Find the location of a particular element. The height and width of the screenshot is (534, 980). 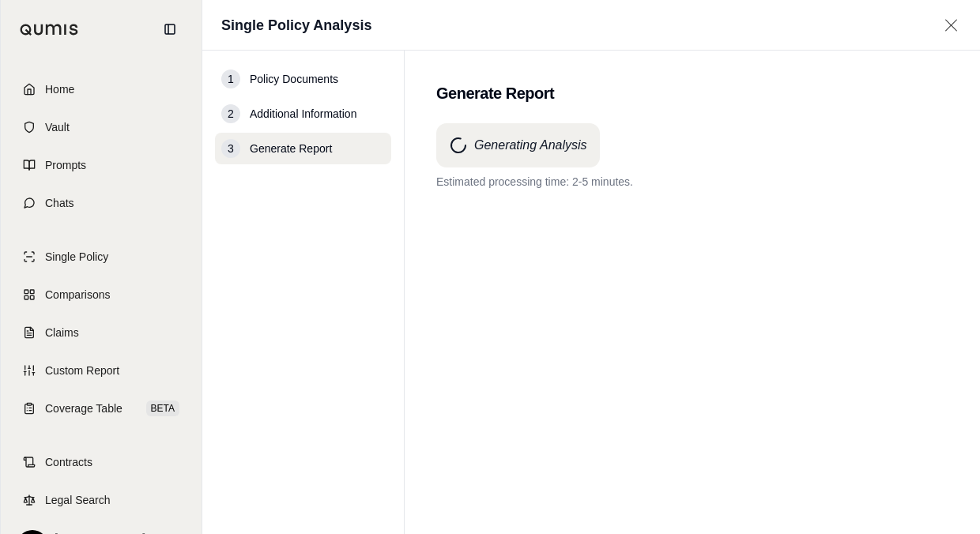

a: Chats is located at coordinates (101, 203).